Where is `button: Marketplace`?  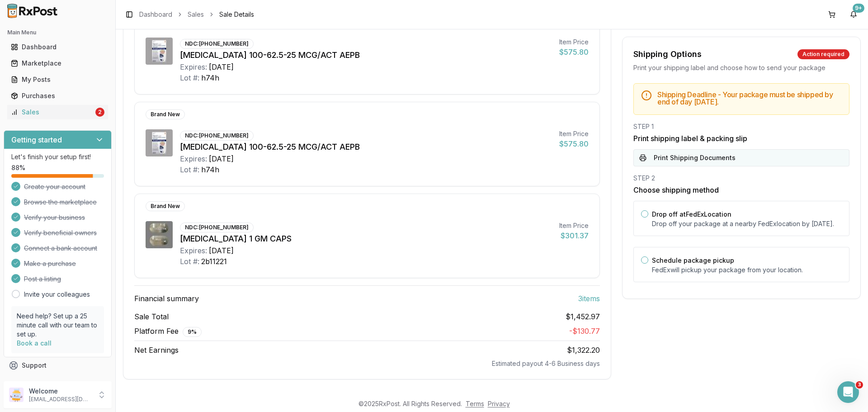
button: Marketplace is located at coordinates (57, 63).